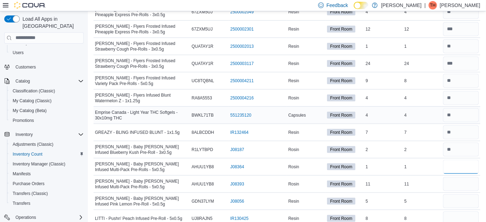  I want to click on a: J08364, so click(237, 167).